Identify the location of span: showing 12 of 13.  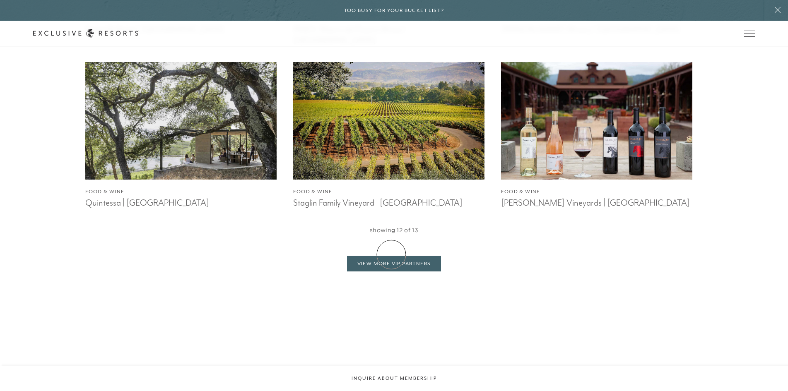
(394, 230).